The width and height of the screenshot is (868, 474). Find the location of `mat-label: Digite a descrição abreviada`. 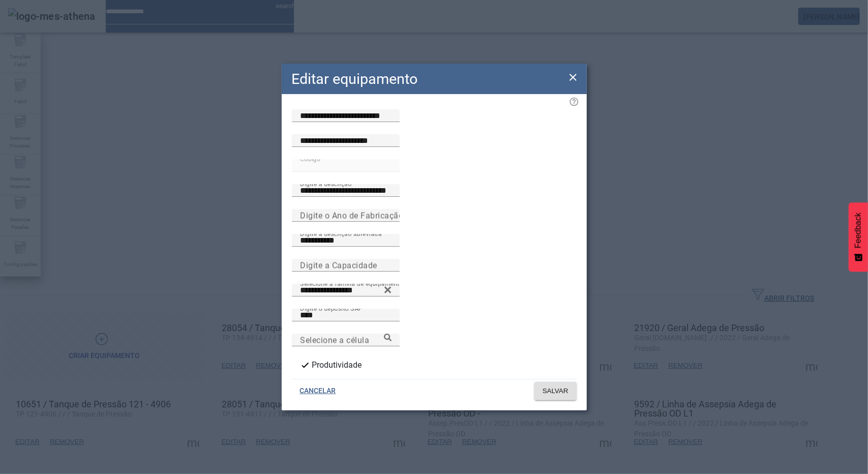

mat-label: Digite a descrição abreviada is located at coordinates (341, 234).